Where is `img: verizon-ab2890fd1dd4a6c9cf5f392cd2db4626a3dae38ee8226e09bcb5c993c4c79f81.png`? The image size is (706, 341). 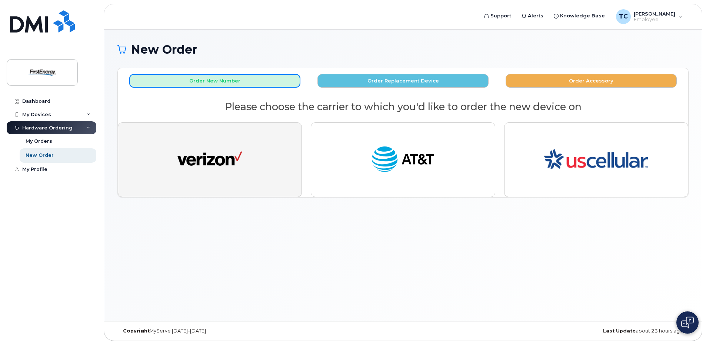 img: verizon-ab2890fd1dd4a6c9cf5f392cd2db4626a3dae38ee8226e09bcb5c993c4c79f81.png is located at coordinates (210, 160).